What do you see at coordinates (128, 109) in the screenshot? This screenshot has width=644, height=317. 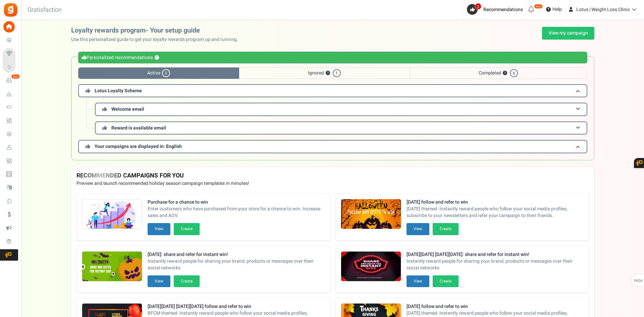 I see `span: Welcome email` at bounding box center [128, 109].